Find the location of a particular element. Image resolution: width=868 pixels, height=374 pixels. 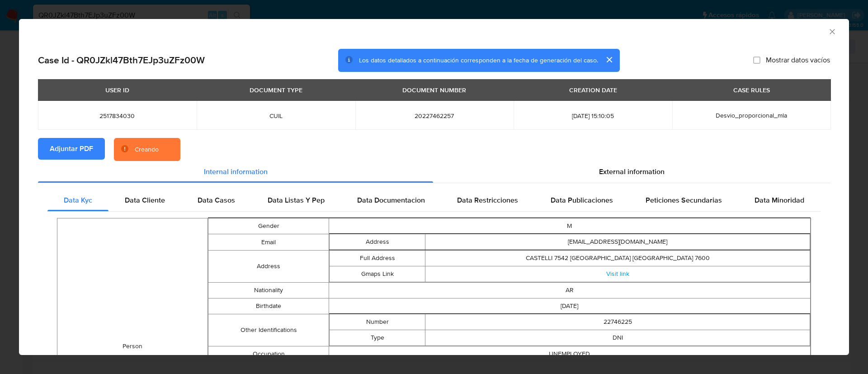

input: Mostrar datos vacíos is located at coordinates (757, 60).